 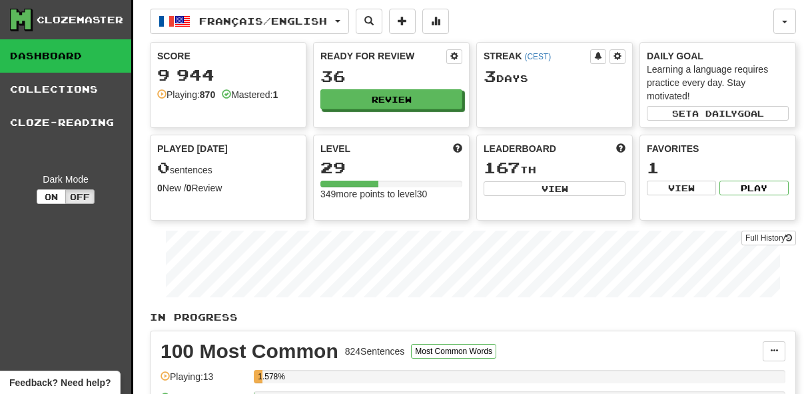 What do you see at coordinates (383, 56) in the screenshot?
I see `div: Ready for Review` at bounding box center [383, 56].